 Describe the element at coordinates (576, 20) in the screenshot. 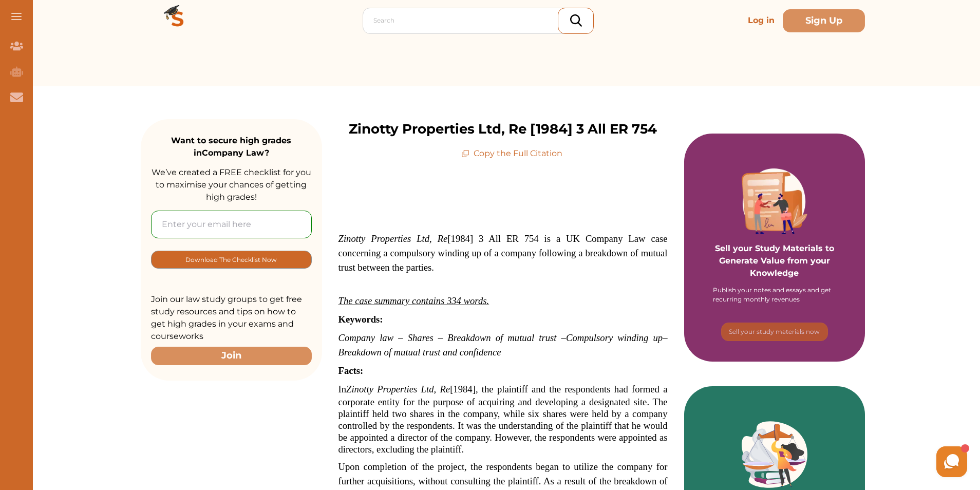

I see `img: search_icon` at that location.